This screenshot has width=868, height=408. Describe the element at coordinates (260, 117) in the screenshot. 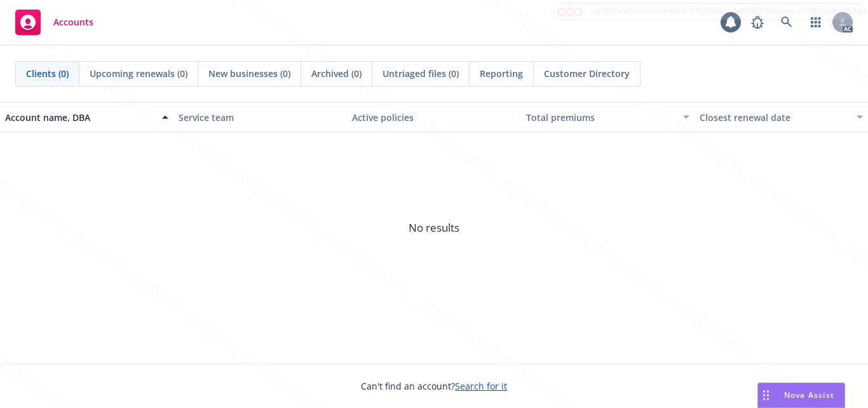

I see `div: Service team` at that location.